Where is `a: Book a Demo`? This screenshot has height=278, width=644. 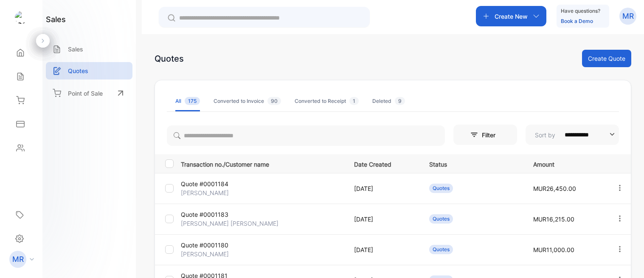
a: Book a Demo is located at coordinates (577, 21).